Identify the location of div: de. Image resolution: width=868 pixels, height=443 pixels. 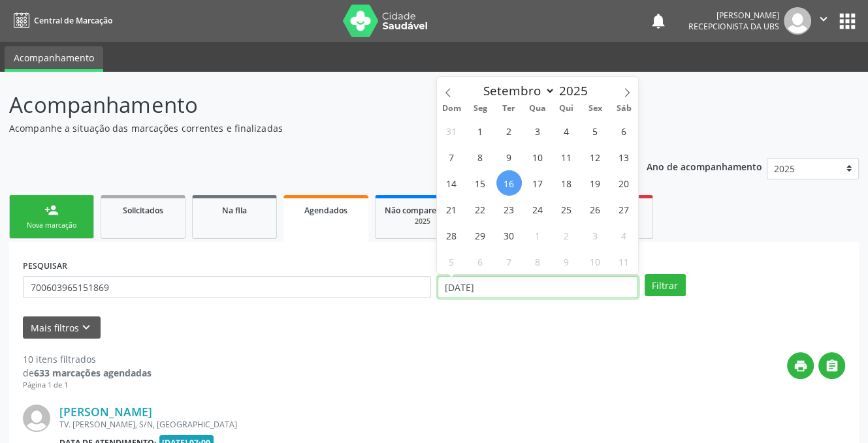
(87, 373).